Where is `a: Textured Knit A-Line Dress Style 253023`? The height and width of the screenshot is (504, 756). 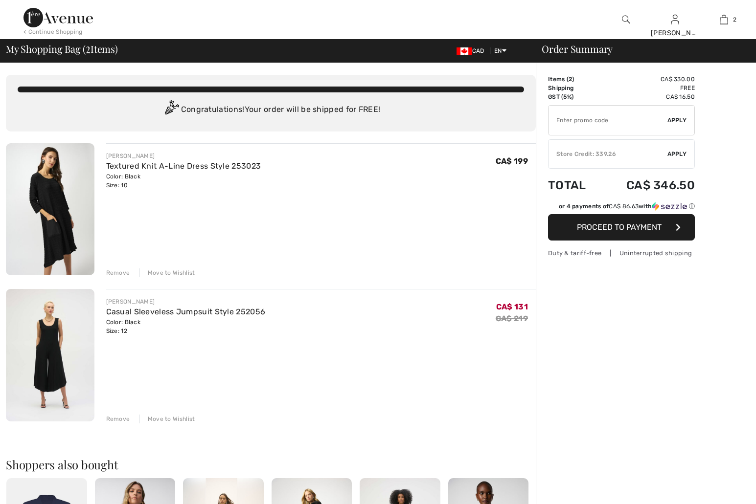
a: Textured Knit A-Line Dress Style 253023 is located at coordinates (183, 166).